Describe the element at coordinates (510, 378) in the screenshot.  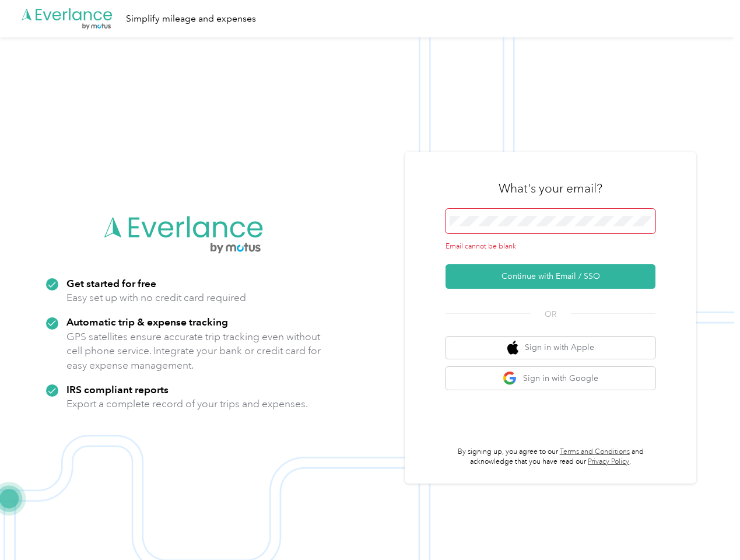
I see `img: google logo` at that location.